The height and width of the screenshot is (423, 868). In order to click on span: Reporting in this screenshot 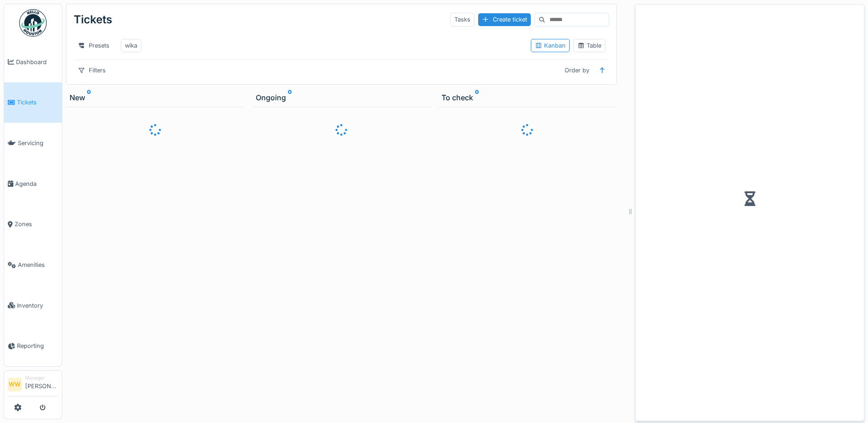, I will do `click(38, 345)`.